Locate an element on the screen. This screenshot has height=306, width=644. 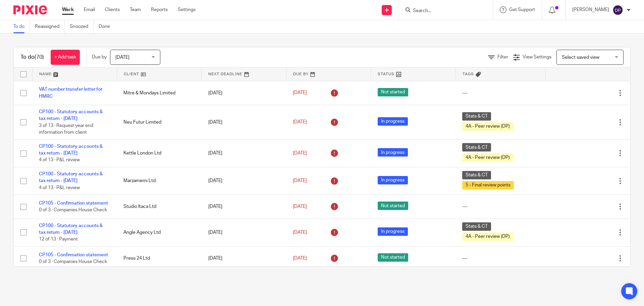
img: svg%3E is located at coordinates (618, 10).